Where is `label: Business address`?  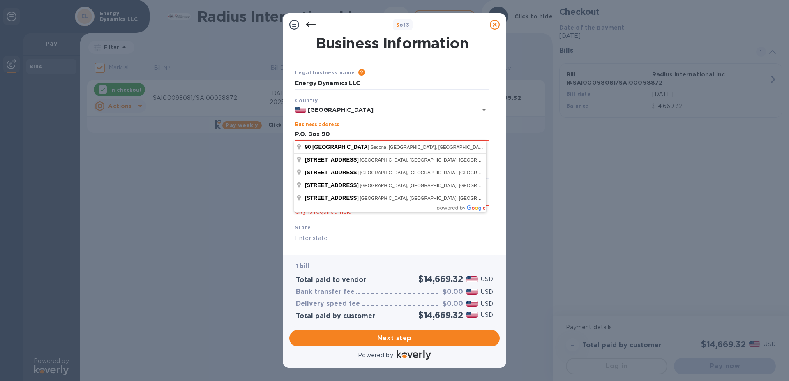 label: Business address is located at coordinates (317, 125).